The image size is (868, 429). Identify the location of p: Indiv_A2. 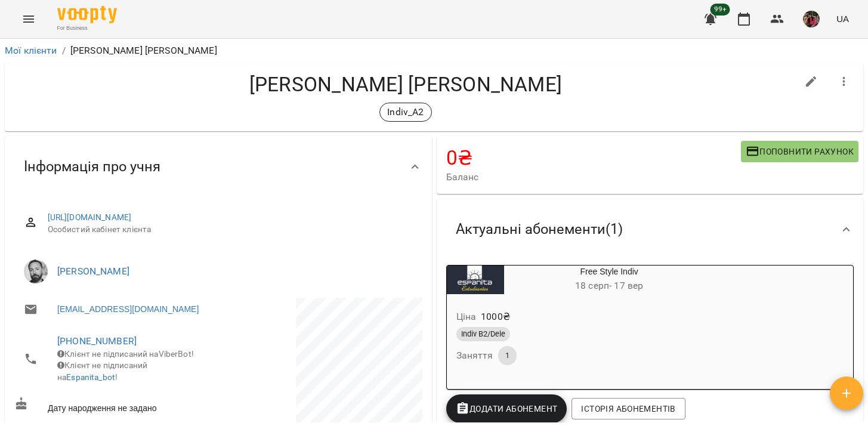
(405, 112).